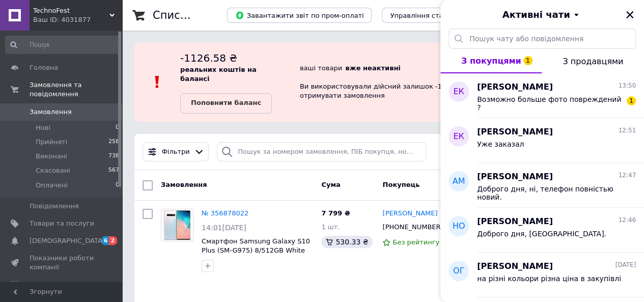  Describe the element at coordinates (176, 151) in the screenshot. I see `span: Фільтри` at that location.